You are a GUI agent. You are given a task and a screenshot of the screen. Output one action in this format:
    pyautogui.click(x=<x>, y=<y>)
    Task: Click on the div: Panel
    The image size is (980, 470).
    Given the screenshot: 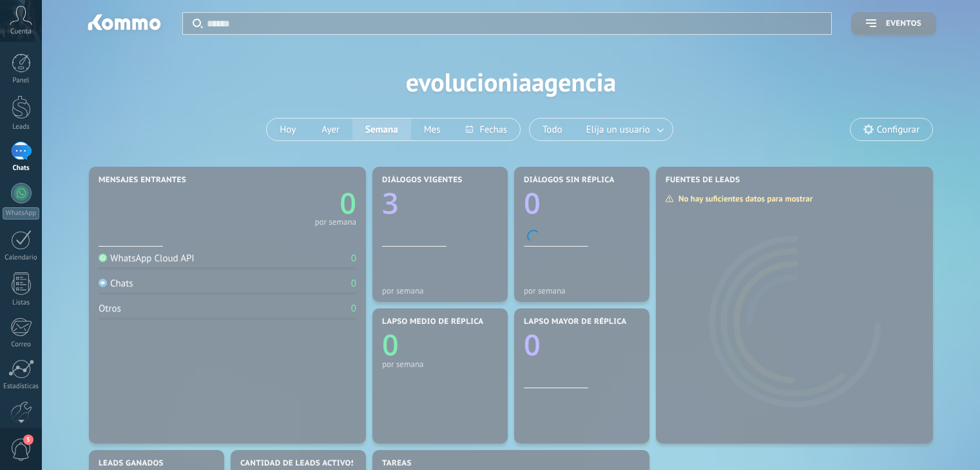 What is the action you would take?
    pyautogui.click(x=21, y=80)
    